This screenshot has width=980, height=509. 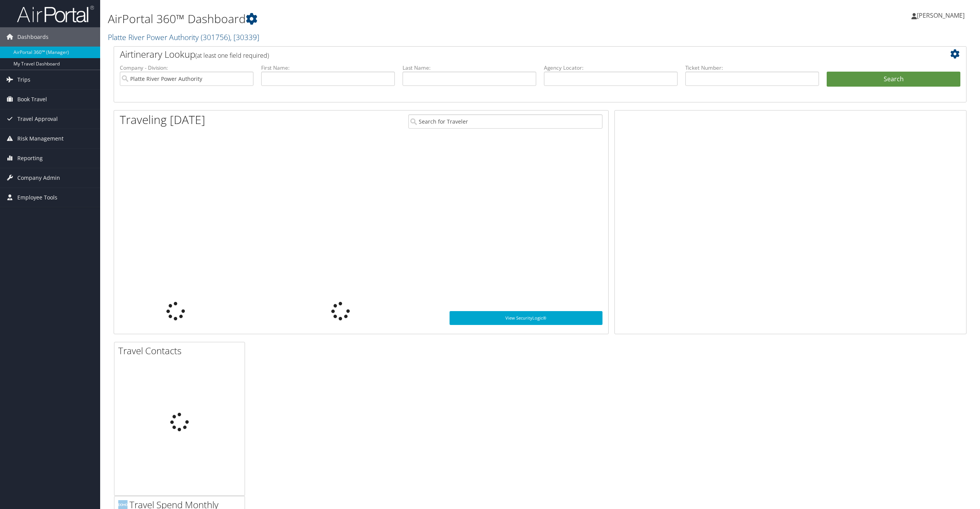 I want to click on label: Ticket Number:, so click(x=752, y=68).